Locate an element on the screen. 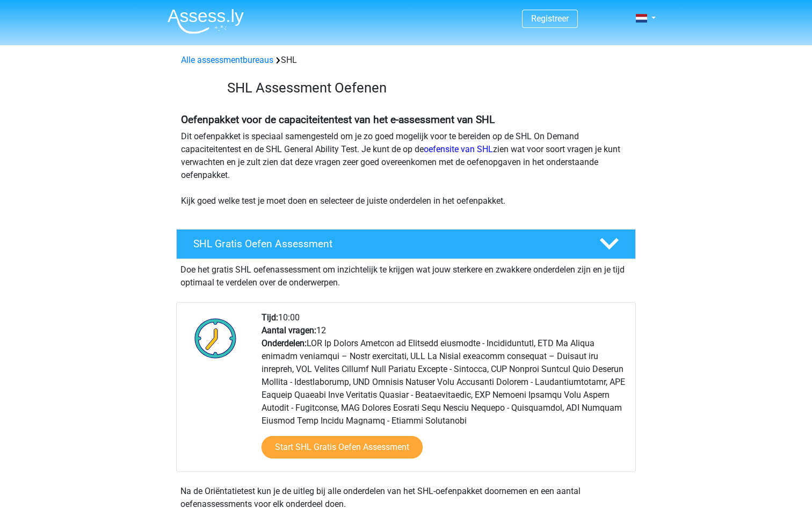  a: Start SHL Gratis Oefen Assessment is located at coordinates (342, 447).